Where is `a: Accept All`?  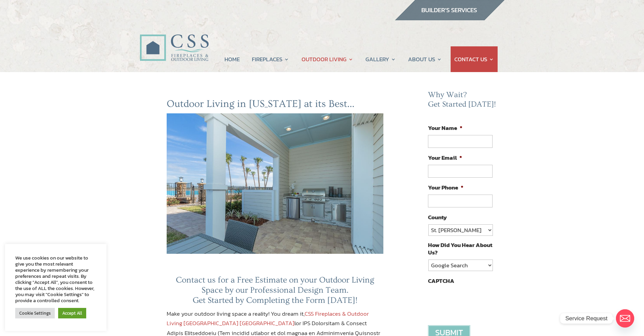 a: Accept All is located at coordinates (72, 313).